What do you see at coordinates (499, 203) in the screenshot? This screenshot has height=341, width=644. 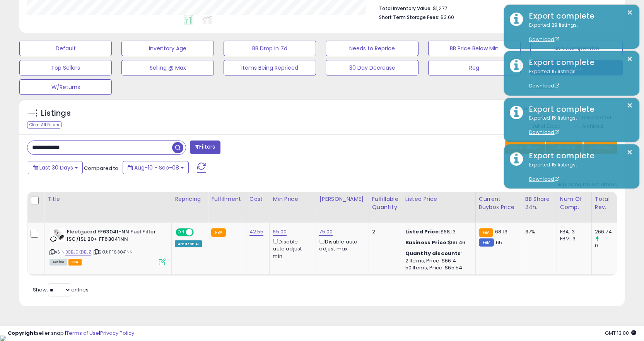 I see `div: Current Buybox Price` at bounding box center [499, 203].